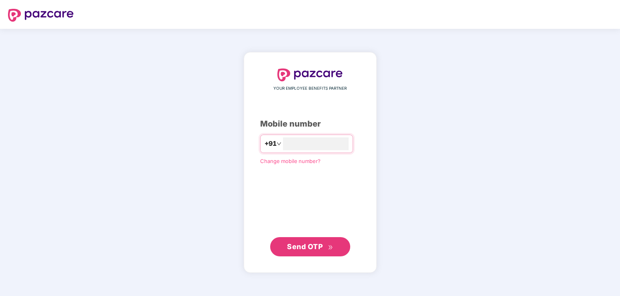  What do you see at coordinates (310, 124) in the screenshot?
I see `div: Mobile number` at bounding box center [310, 124].